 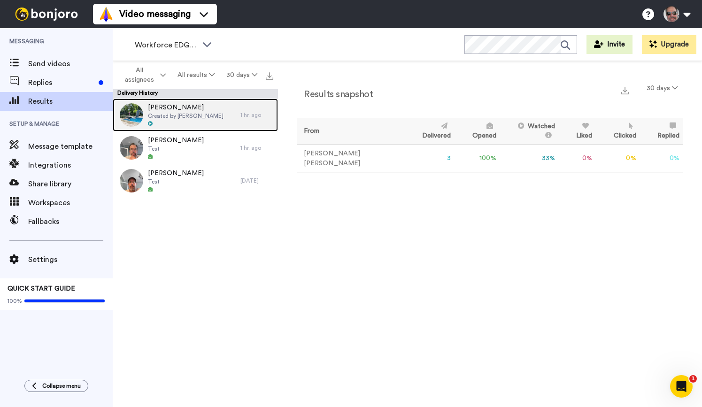 What do you see at coordinates (477, 131) in the screenshot?
I see `th: Opened` at bounding box center [477, 131].